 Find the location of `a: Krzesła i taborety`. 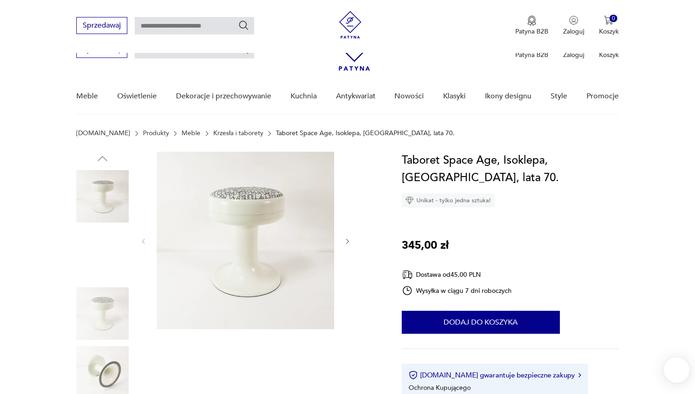

a: Krzesła i taborety is located at coordinates (238, 133).